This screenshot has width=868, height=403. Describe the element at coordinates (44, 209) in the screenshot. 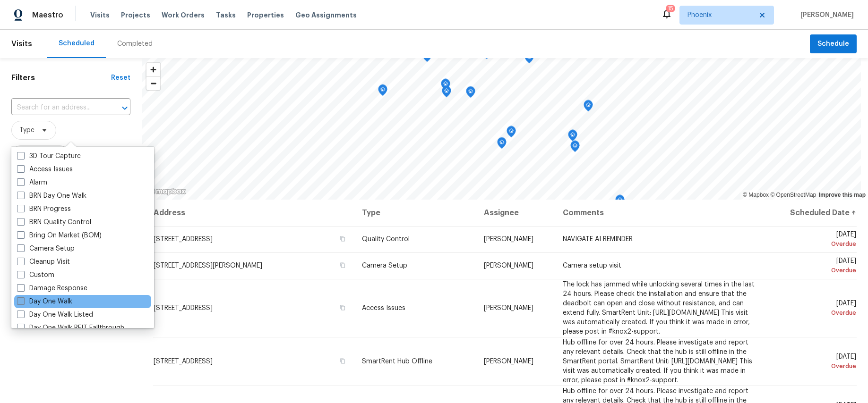

I see `label: BRN Progress` at that location.